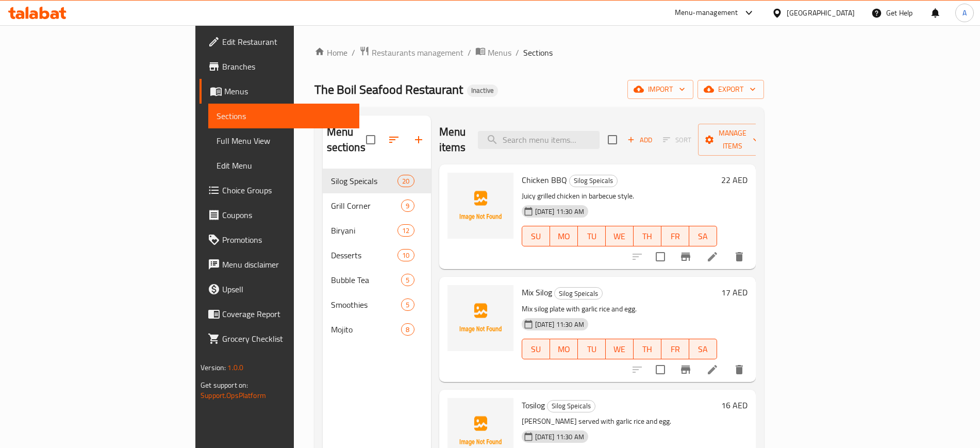 Image resolution: width=980 pixels, height=448 pixels. Describe the element at coordinates (537, 292) in the screenshot. I see `span: Mix Silog` at that location.